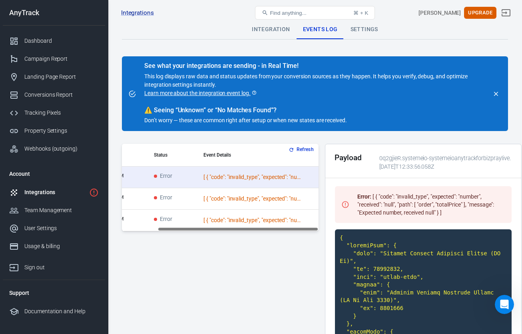 The height and width of the screenshot is (334, 522). I want to click on div: scrollable content, so click(220, 187).